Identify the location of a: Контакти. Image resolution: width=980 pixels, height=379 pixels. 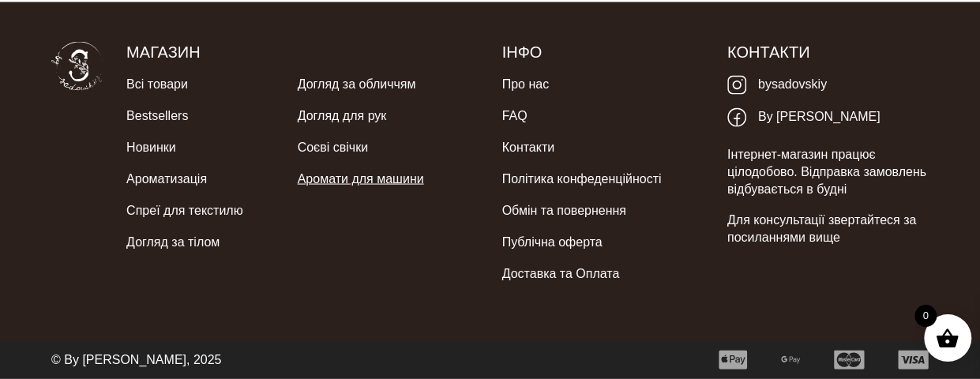
(528, 147).